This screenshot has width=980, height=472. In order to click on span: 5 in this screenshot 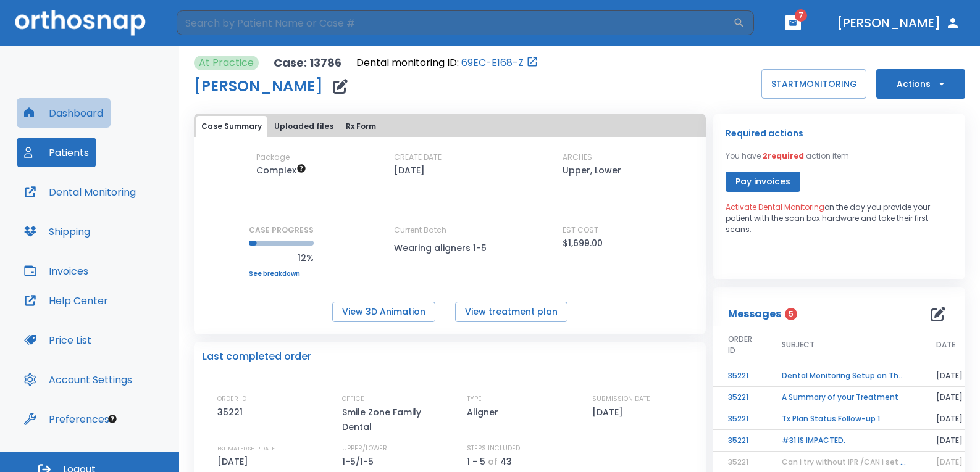, I will do `click(791, 314)`.